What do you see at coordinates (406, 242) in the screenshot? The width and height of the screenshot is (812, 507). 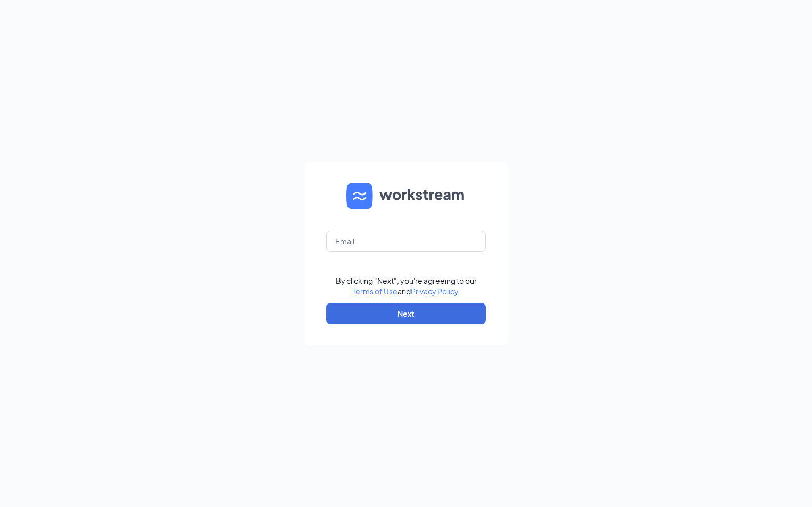 I see `input: Email` at bounding box center [406, 242].